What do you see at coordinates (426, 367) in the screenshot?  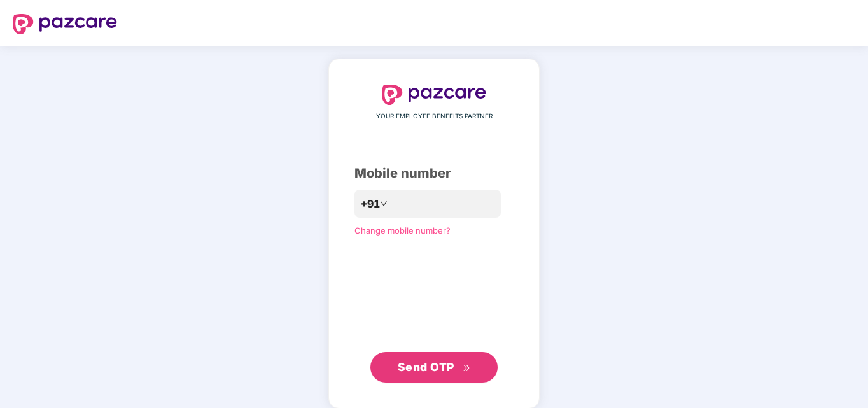 I see `span: Send OTP` at bounding box center [426, 367].